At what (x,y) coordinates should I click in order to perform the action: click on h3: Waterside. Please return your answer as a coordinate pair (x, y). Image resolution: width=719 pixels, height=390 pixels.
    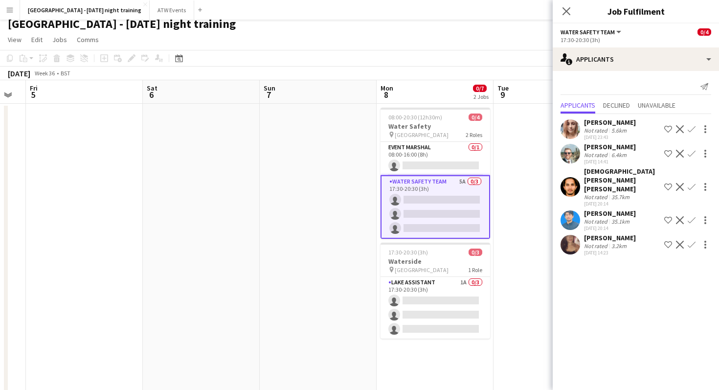
    Looking at the image, I should click on (435, 261).